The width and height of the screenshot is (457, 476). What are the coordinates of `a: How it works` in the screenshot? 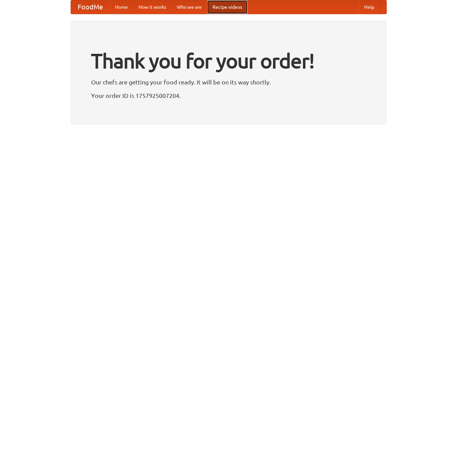 It's located at (152, 7).